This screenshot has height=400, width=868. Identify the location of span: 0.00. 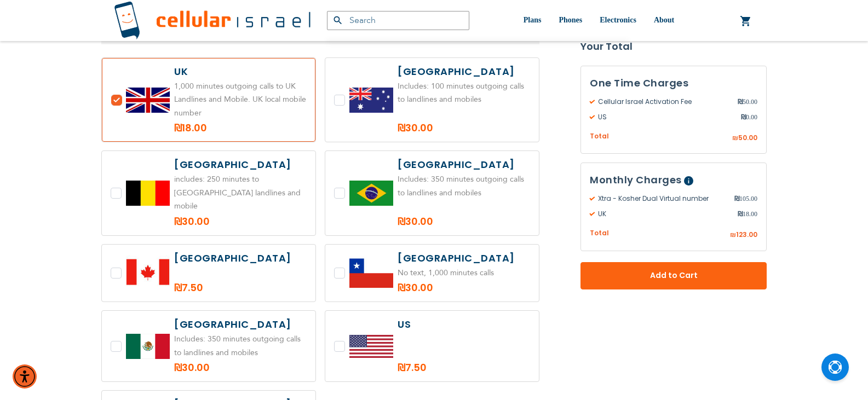
(750, 117).